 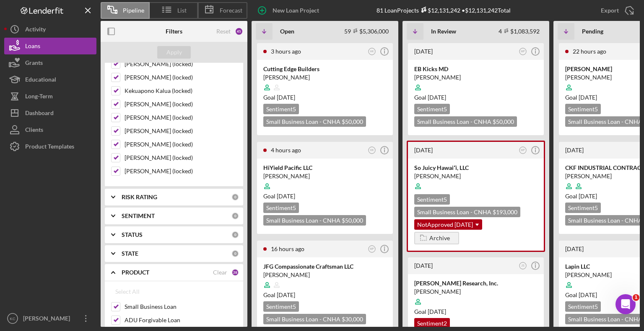 I want to click on a: Activity, so click(x=50, y=29).